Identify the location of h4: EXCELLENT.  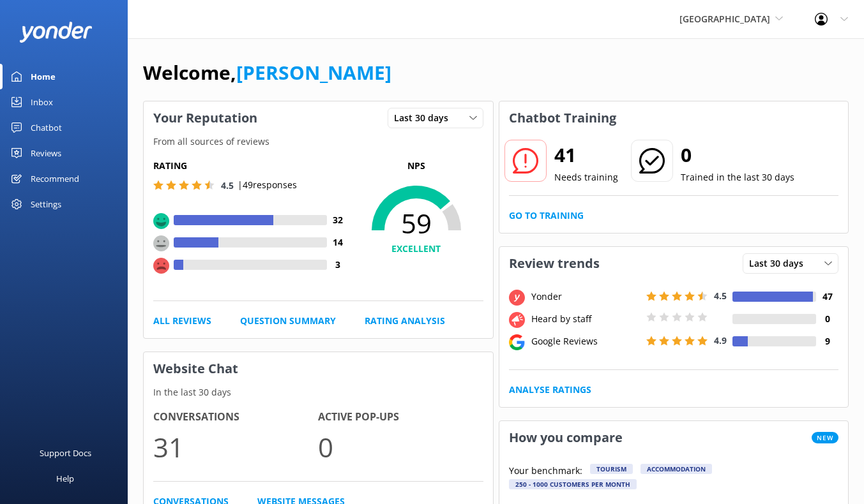
(416, 249).